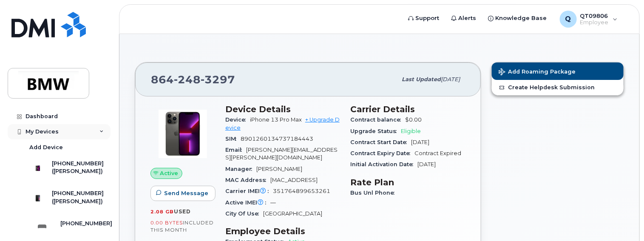  I want to click on h3: Employee Details, so click(283, 231).